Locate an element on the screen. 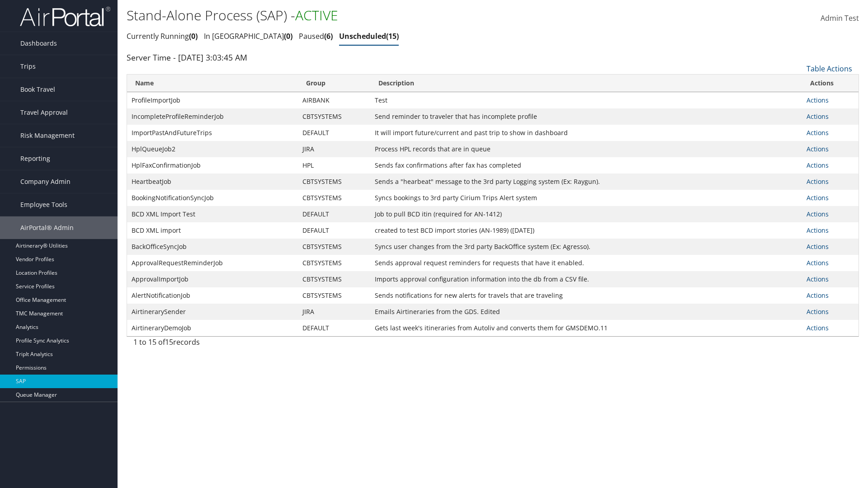 This screenshot has width=868, height=488. td: HPL is located at coordinates (334, 166).